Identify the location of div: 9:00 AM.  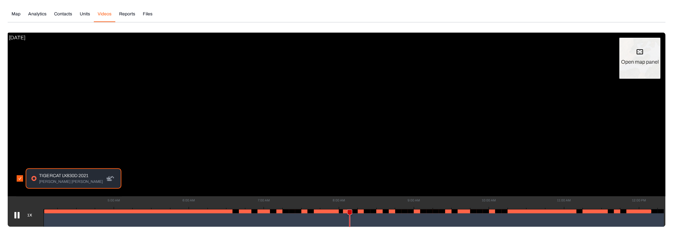
(414, 201).